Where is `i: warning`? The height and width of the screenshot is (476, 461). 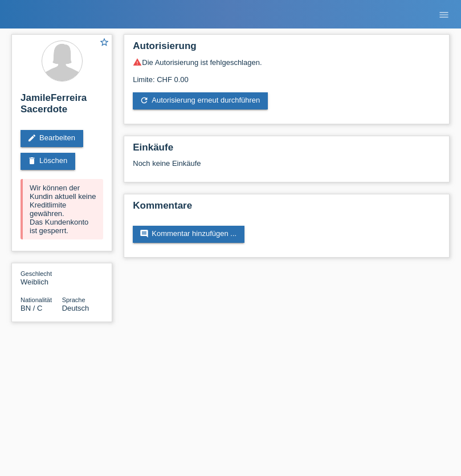
i: warning is located at coordinates (137, 62).